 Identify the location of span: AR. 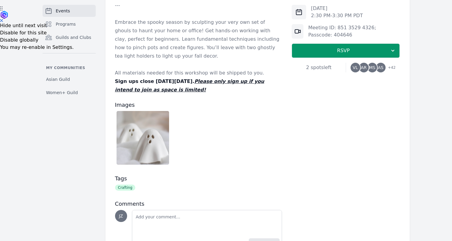
(363, 68).